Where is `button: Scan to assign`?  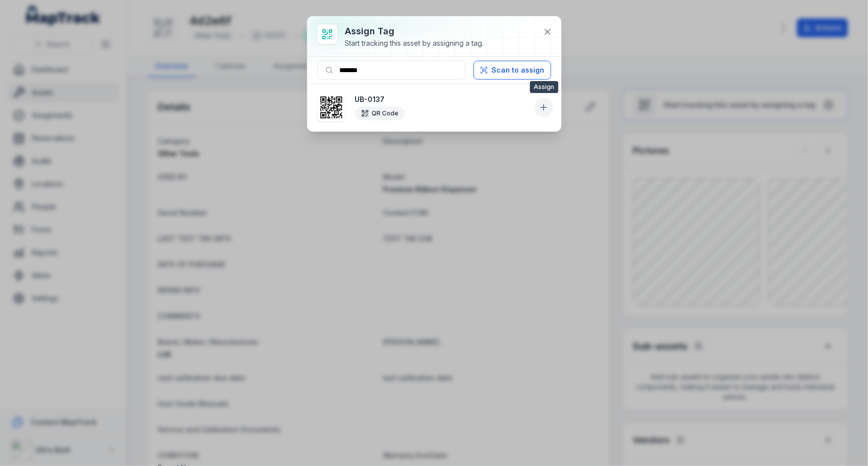 button: Scan to assign is located at coordinates (512, 70).